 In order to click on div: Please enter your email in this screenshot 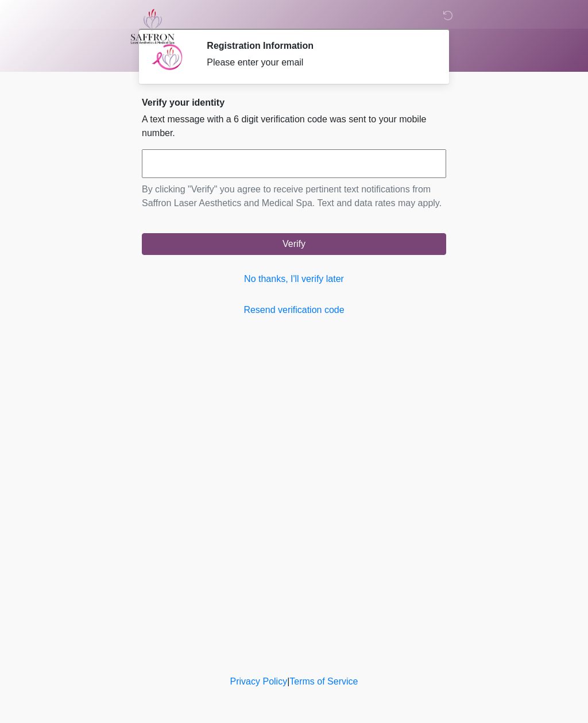, I will do `click(317, 63)`.